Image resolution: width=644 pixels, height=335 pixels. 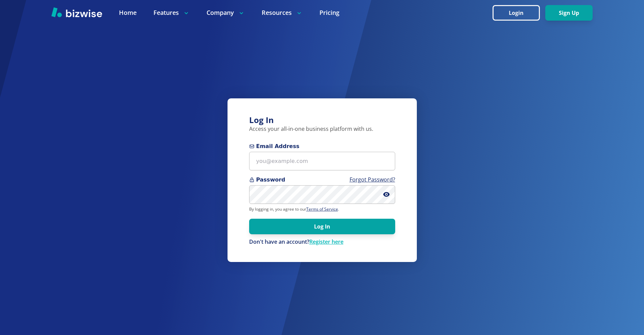 I want to click on a: Pricing, so click(x=329, y=12).